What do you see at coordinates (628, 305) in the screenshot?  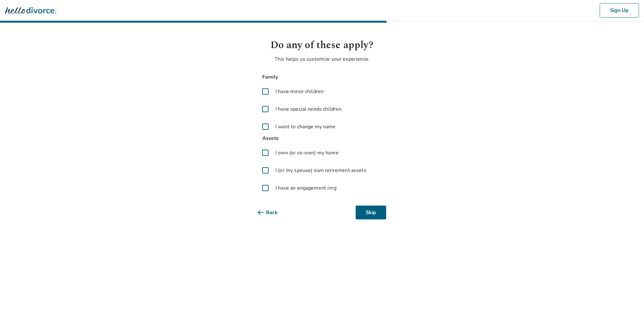 I see `div: Chat Widget` at bounding box center [628, 305].